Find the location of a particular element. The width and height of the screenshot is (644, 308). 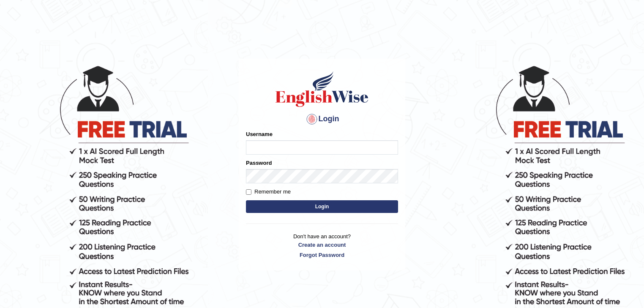

label: Remember me is located at coordinates (269, 192).